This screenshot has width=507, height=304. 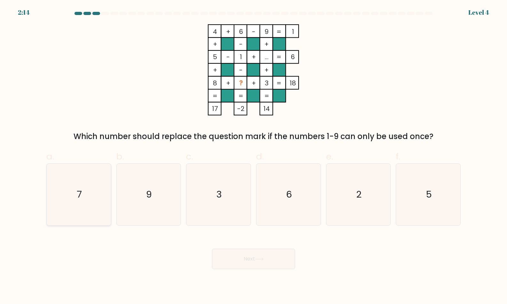 I want to click on tspan: 4, so click(x=215, y=32).